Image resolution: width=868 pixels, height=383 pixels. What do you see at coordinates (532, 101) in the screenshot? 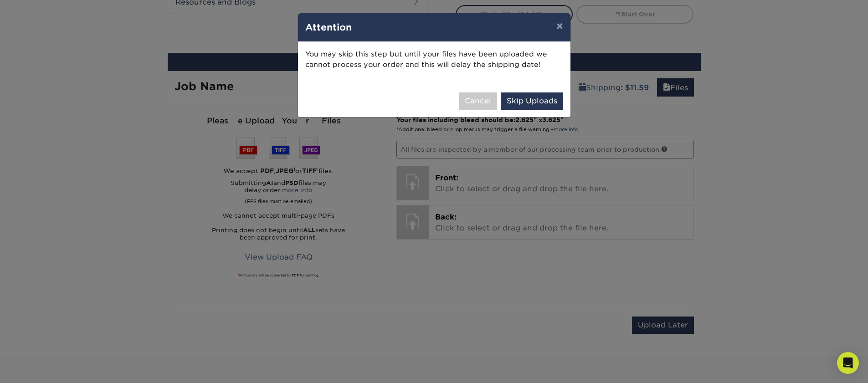
I see `button: Skip Uploads` at bounding box center [532, 101].